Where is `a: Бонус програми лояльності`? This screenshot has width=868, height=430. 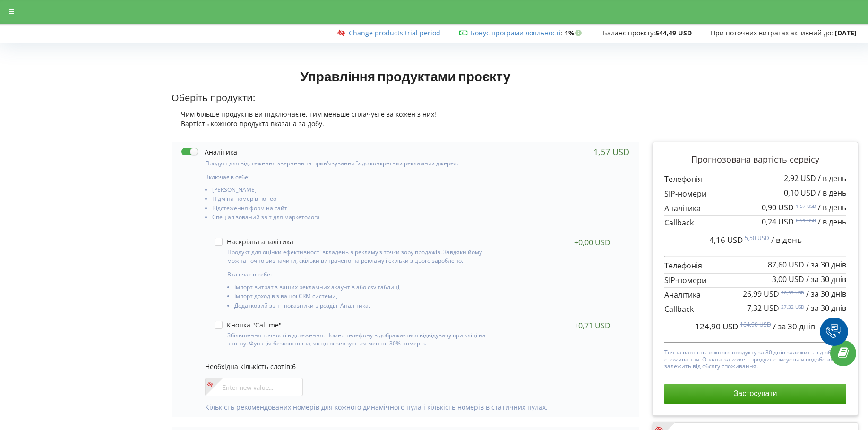
a: Бонус програми лояльності is located at coordinates (516, 33).